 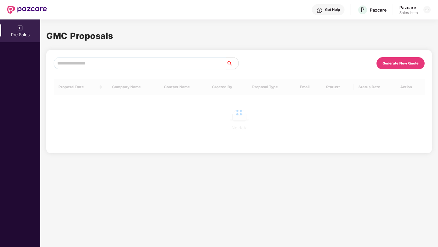 I want to click on img: svg+xml;base64,PHN2ZyB3aWR0aD0iMjAiIGhlaWdodD0iMjAiIHZpZXdCb3g9IjAgMCAyMCAyMCIgZmlsbD0ibm9uZSIgeG..., so click(x=20, y=28).